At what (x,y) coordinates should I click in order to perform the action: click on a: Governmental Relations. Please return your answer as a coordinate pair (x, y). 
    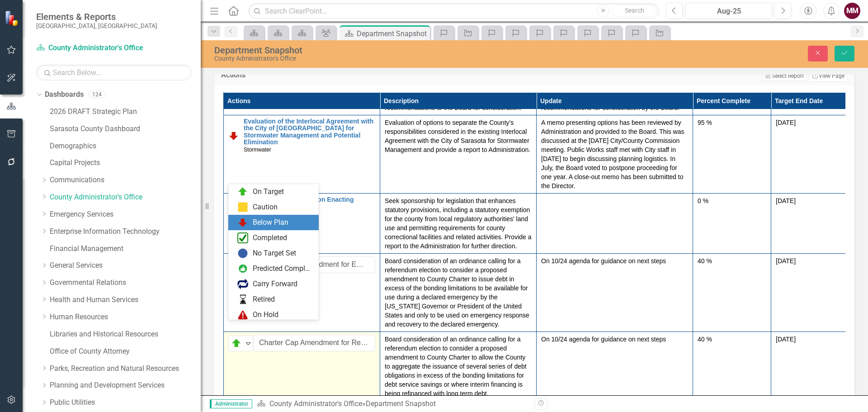
    Looking at the image, I should click on (125, 283).